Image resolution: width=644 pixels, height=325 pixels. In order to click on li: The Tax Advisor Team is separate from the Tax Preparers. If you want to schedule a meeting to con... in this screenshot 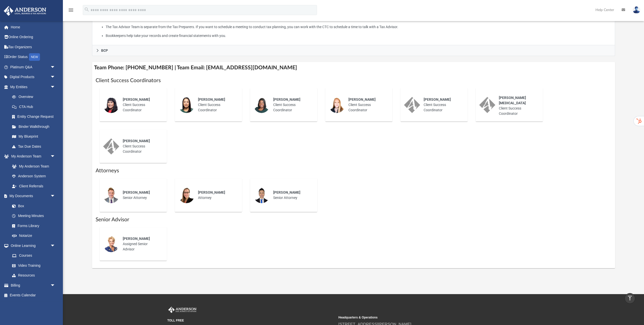, I will do `click(358, 27)`.